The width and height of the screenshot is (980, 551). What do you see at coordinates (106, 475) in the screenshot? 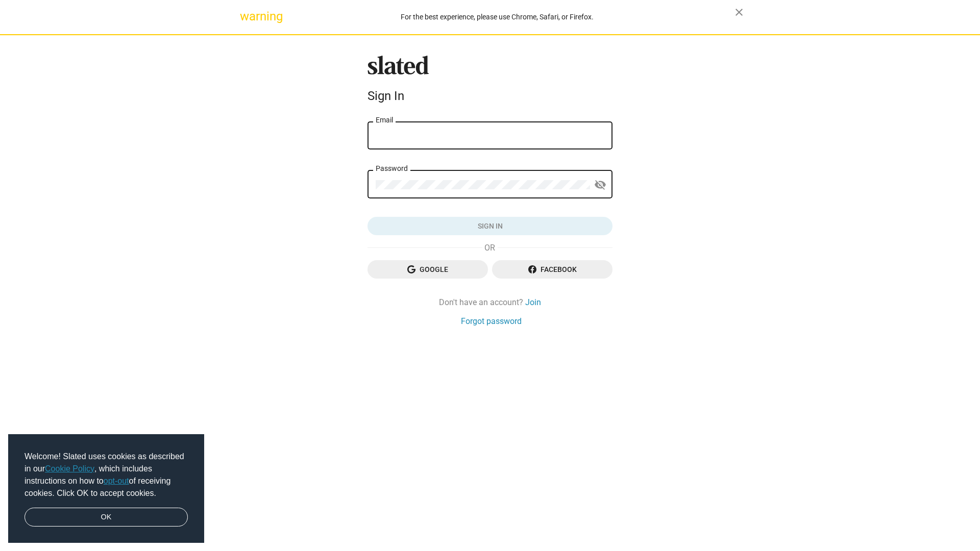
I see `span: Welcome! Slated uses cookies as described in our , which includes instructions on how to of recei...` at bounding box center [106, 475].